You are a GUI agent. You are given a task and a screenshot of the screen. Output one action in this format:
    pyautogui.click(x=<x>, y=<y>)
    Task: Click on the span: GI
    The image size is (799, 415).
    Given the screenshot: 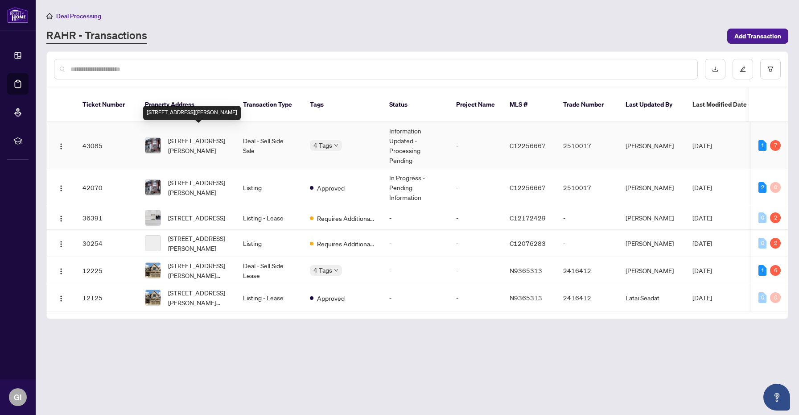 What is the action you would take?
    pyautogui.click(x=18, y=397)
    